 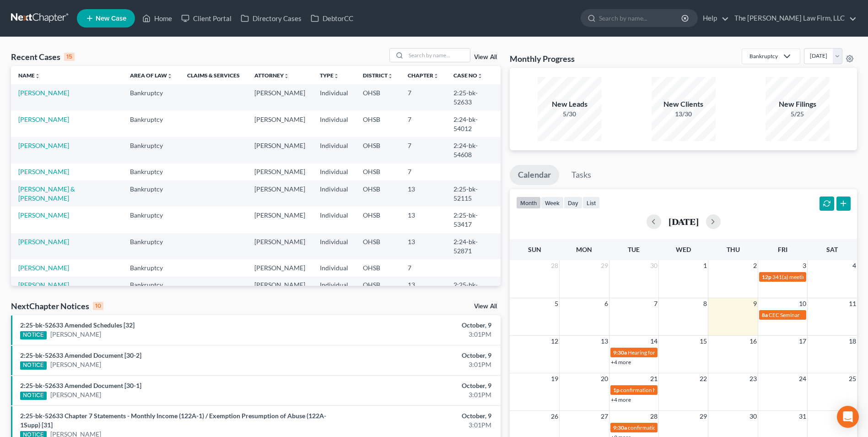 I want to click on span: 31, so click(x=803, y=416).